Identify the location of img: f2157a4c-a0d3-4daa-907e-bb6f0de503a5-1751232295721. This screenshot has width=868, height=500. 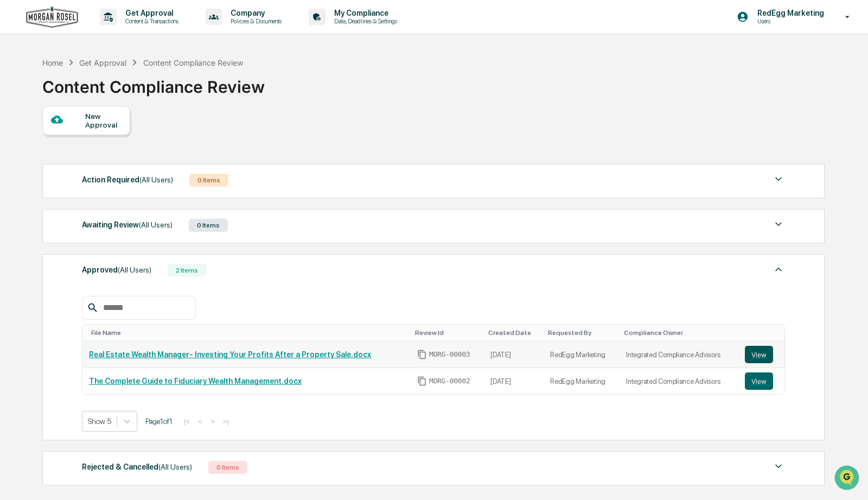
(14, 14).